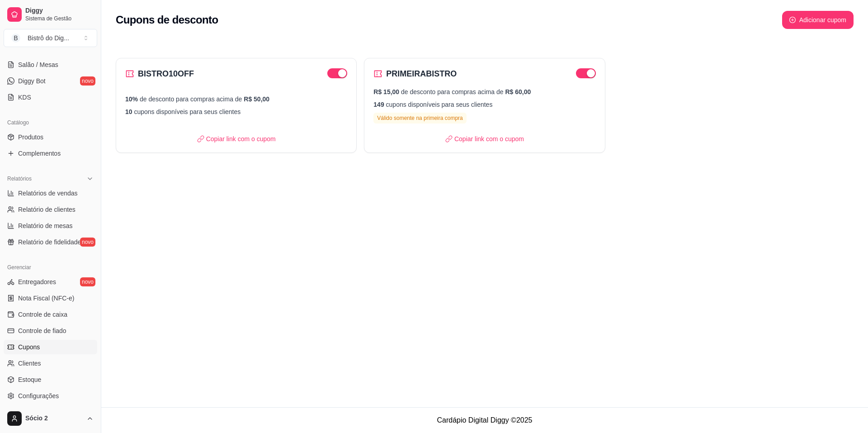 The height and width of the screenshot is (433, 868). Describe the element at coordinates (50, 97) in the screenshot. I see `a: KDS` at that location.